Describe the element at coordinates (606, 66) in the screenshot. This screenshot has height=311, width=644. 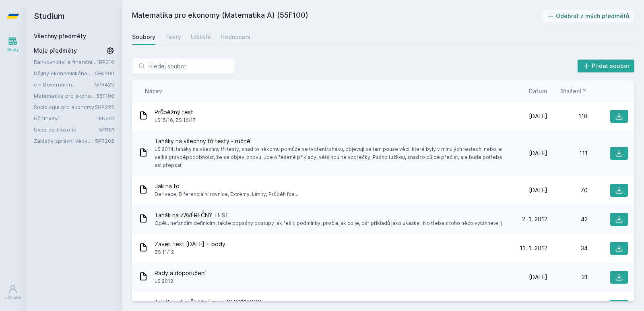
I see `a: Přidat soubor` at that location.